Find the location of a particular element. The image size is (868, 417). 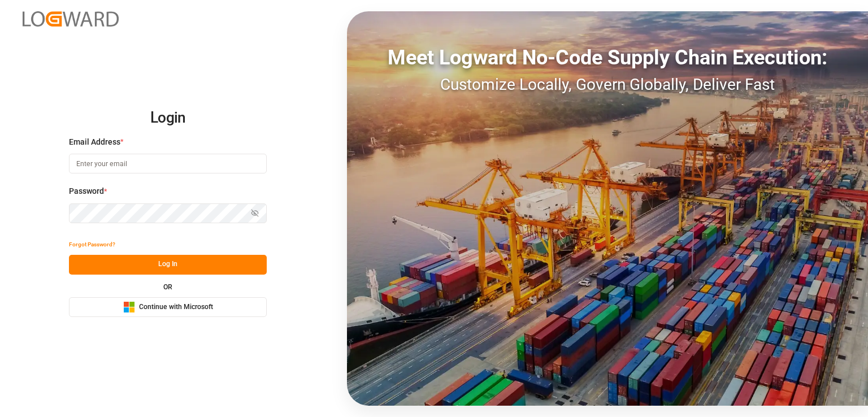

h2: Login is located at coordinates (168, 118).